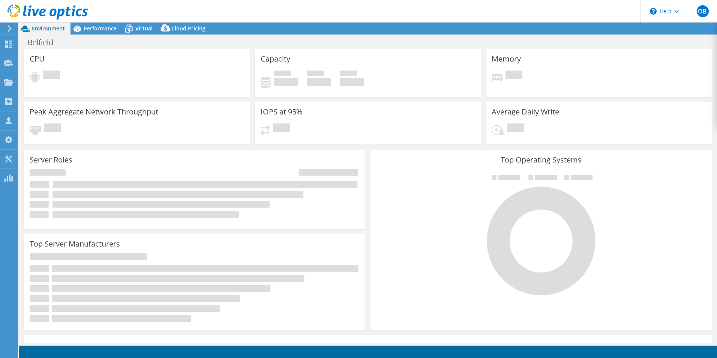 This screenshot has height=358, width=717. I want to click on svg: \n, so click(653, 11).